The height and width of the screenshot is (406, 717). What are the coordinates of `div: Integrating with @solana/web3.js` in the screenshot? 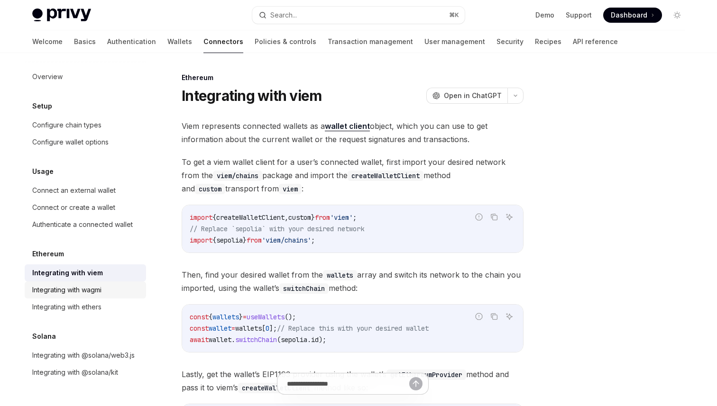 It's located at (83, 356).